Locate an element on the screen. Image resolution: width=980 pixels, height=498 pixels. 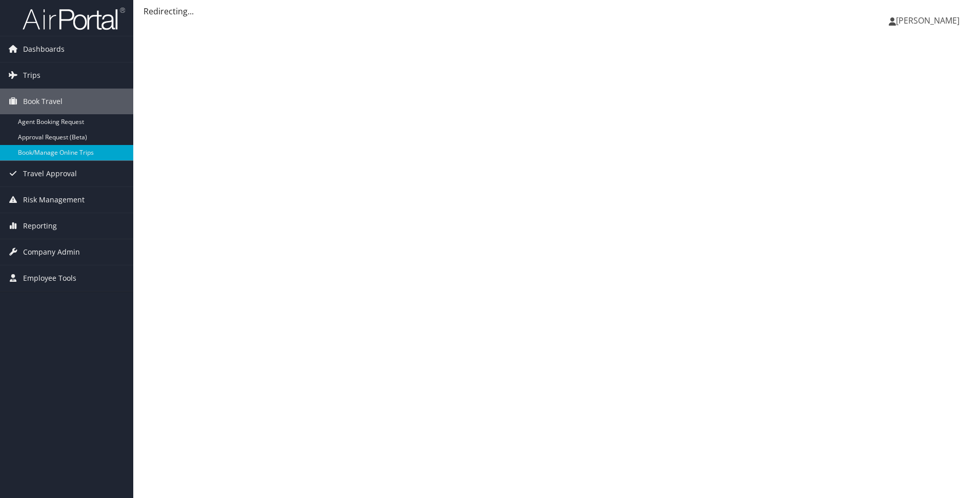
span: Travel Approval is located at coordinates (50, 174).